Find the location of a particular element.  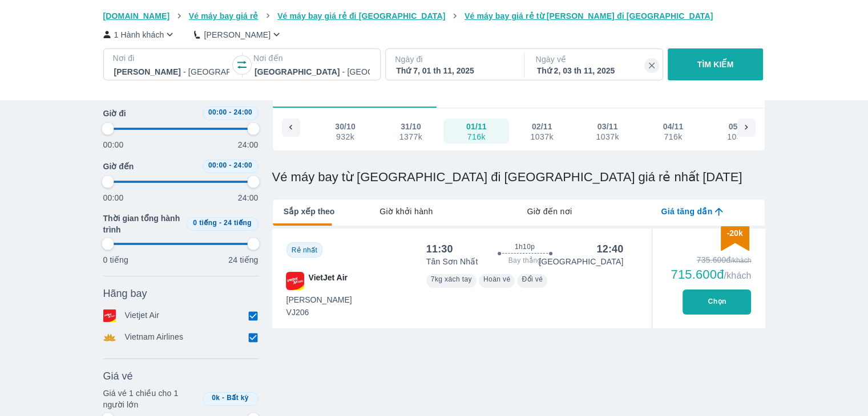

div: 02/11 is located at coordinates (542, 126).